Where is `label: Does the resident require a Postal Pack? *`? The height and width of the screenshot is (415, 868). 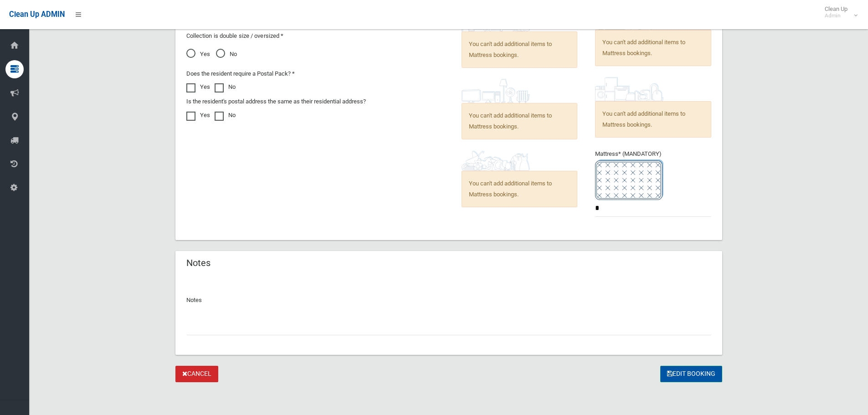 label: Does the resident require a Postal Pack? * is located at coordinates (241, 73).